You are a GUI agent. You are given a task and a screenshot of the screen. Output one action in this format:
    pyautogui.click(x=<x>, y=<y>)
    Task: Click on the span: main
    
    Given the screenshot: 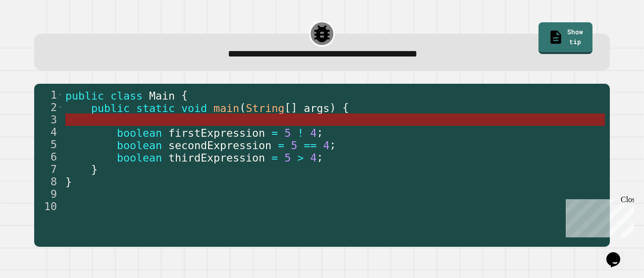 What is the action you would take?
    pyautogui.click(x=226, y=108)
    